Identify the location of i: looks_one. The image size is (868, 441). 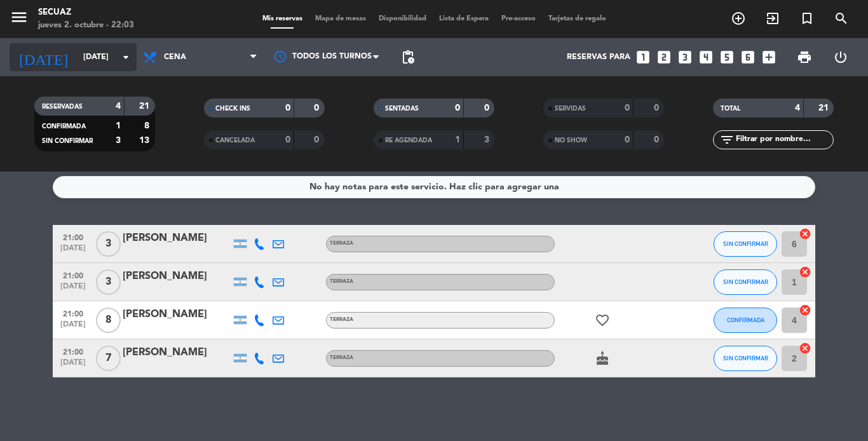
(643, 57).